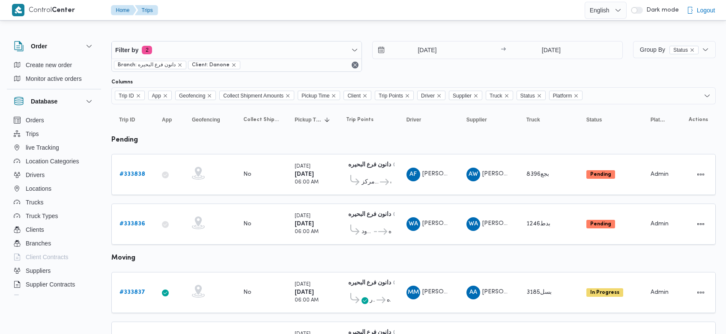 The image size is (726, 334). What do you see at coordinates (54, 46) in the screenshot?
I see `button: Order` at bounding box center [54, 46].